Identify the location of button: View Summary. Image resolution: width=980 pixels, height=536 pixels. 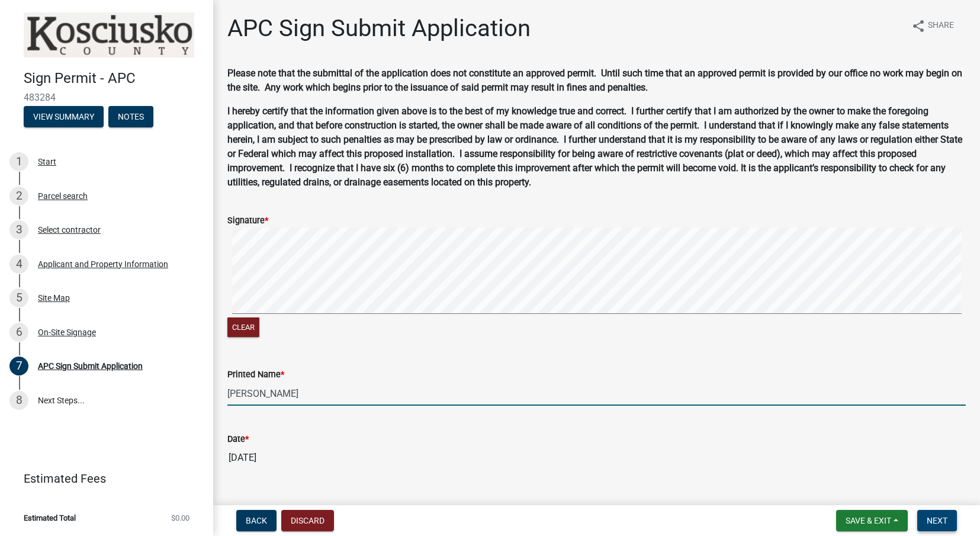
(63, 117).